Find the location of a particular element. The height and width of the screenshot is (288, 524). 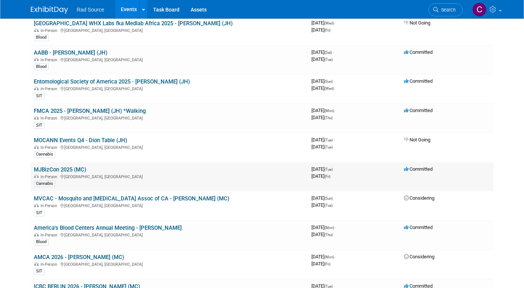

img: ExhibitDay is located at coordinates (49, 10).